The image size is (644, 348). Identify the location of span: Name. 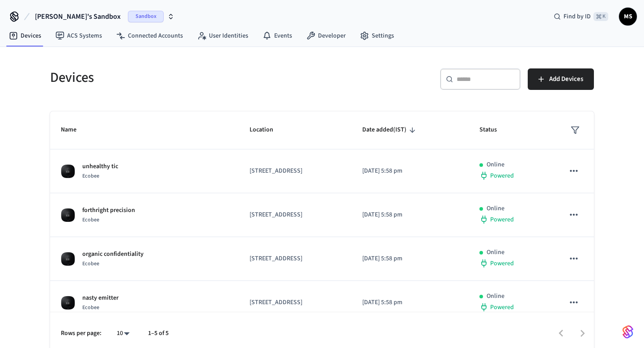
(74, 129).